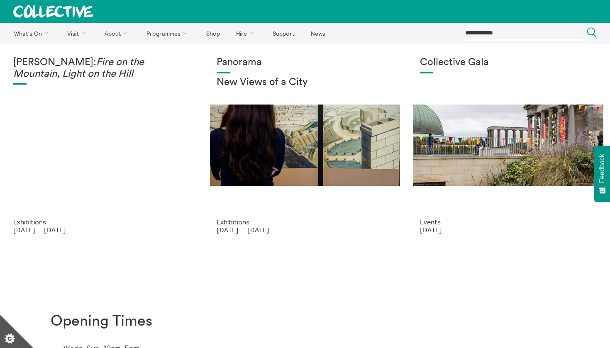 Image resolution: width=610 pixels, height=348 pixels. What do you see at coordinates (246, 33) in the screenshot?
I see `a: Hire` at bounding box center [246, 33].